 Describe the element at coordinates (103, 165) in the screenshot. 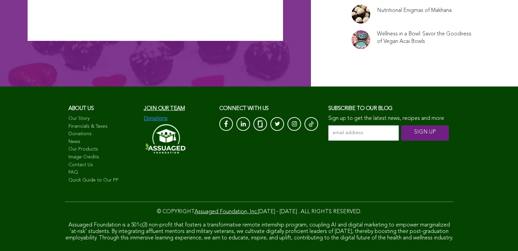

I see `a: Contact Us` at that location.